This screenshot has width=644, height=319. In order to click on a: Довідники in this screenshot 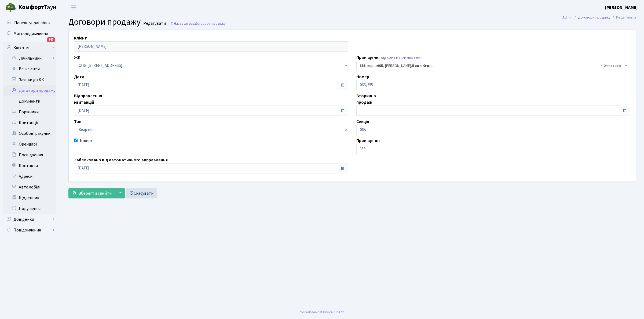, I will do `click(30, 219)`.